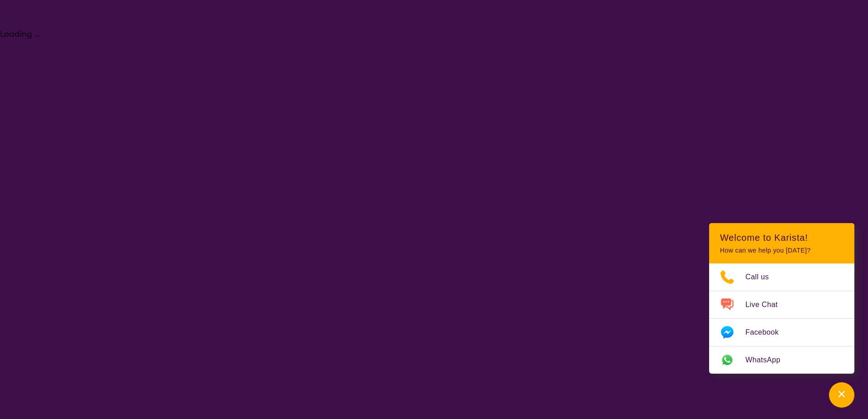 Image resolution: width=868 pixels, height=419 pixels. I want to click on span: Call us, so click(763, 277).